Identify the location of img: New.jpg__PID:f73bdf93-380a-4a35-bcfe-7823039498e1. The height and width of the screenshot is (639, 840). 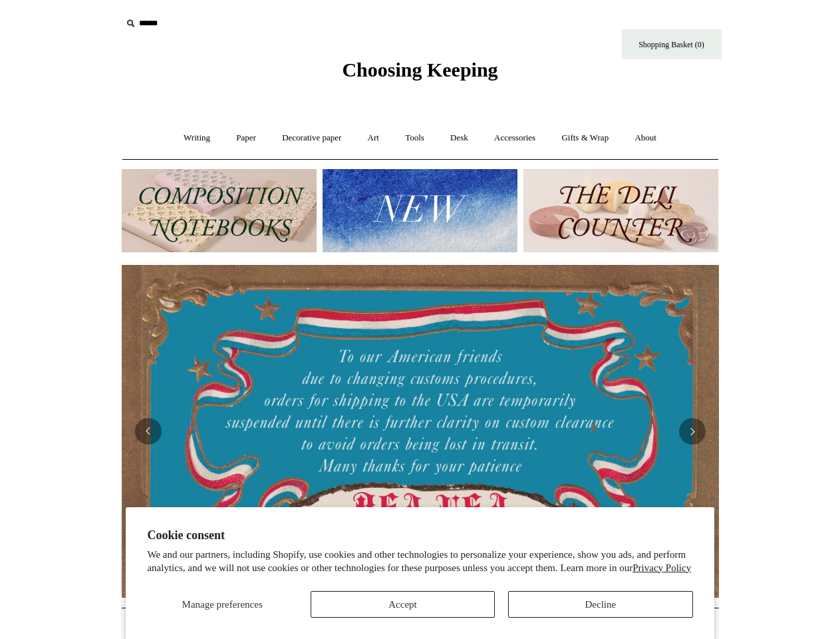
(420, 210).